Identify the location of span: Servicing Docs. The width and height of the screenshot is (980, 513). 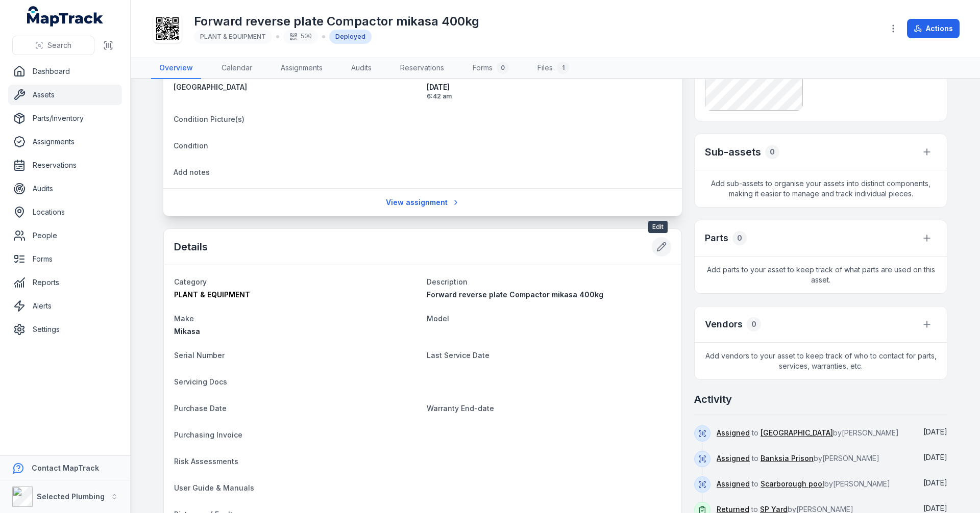
(200, 381).